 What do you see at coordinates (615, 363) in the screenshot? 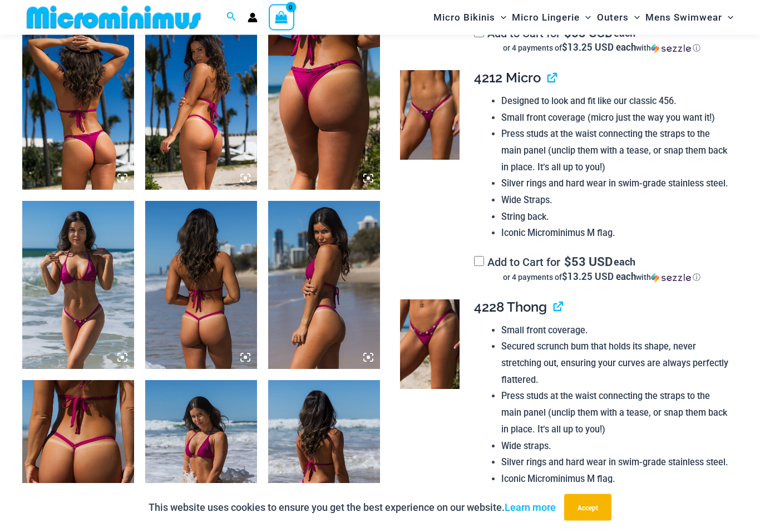
I see `li: Secured scrunch bum that holds its shape, never stretching out, ensuring your curves are always p...` at bounding box center [615, 363].